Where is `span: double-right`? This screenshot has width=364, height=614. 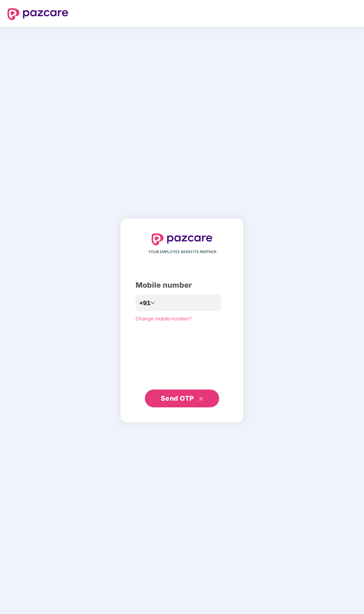 span: double-right is located at coordinates (201, 399).